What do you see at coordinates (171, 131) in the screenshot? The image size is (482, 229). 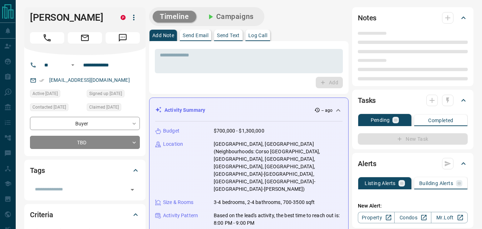 I see `p: Budget` at bounding box center [171, 131].